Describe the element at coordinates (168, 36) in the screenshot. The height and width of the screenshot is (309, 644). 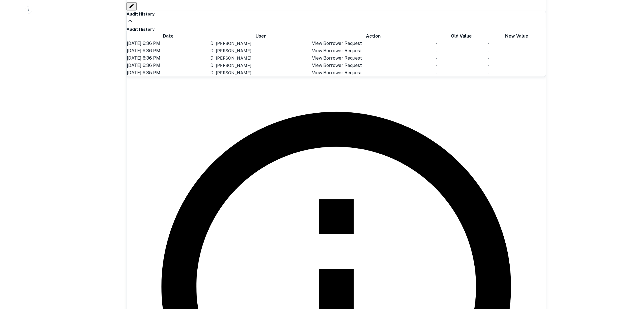
I see `th: Date` at that location.